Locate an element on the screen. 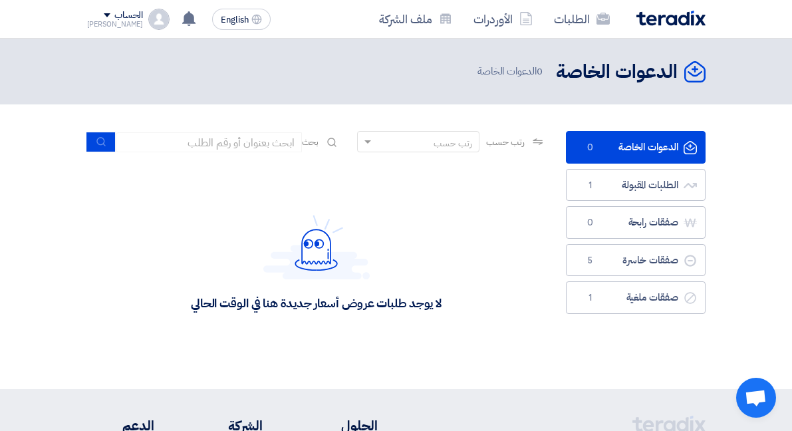 This screenshot has width=792, height=431. a: الدعوات الخاصة0 is located at coordinates (635, 147).